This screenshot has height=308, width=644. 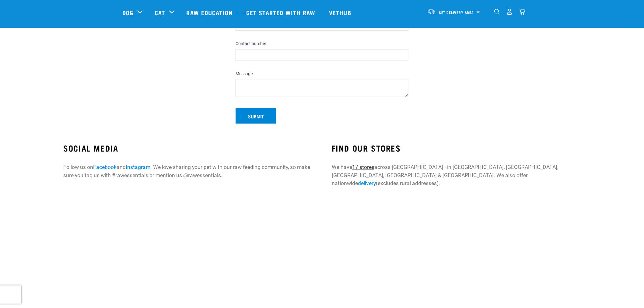 What do you see at coordinates (522, 11) in the screenshot?
I see `img: home-icon@2x.png` at bounding box center [522, 11].